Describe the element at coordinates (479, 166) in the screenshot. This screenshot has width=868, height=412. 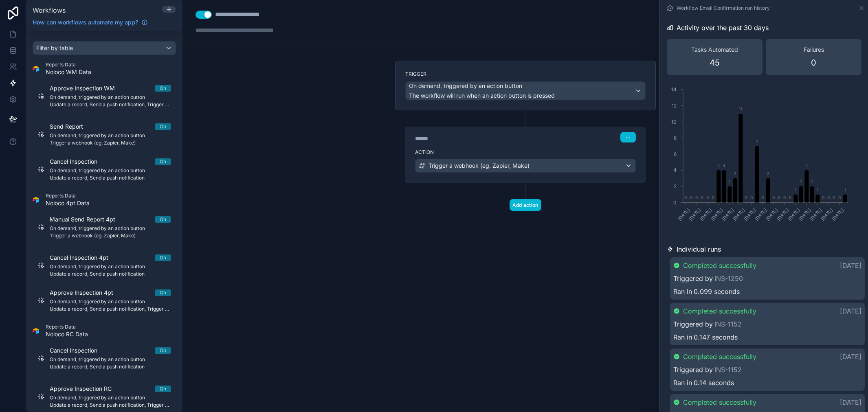
I see `span: Trigger a webhook (eg. Zapier, Make)` at that location.